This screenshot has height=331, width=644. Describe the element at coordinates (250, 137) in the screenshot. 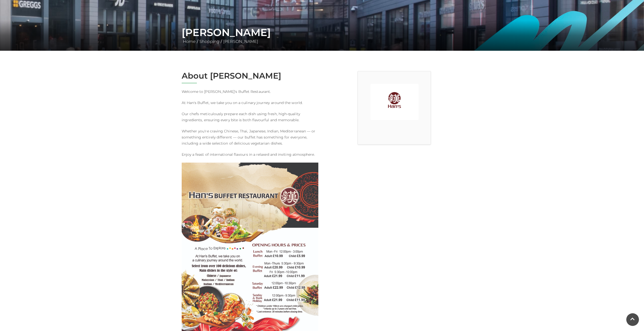

I see `p: Whether you're craving Chinese, Thai, Japanese, Indian, Mediterranean — or something entirely dif...` at that location.